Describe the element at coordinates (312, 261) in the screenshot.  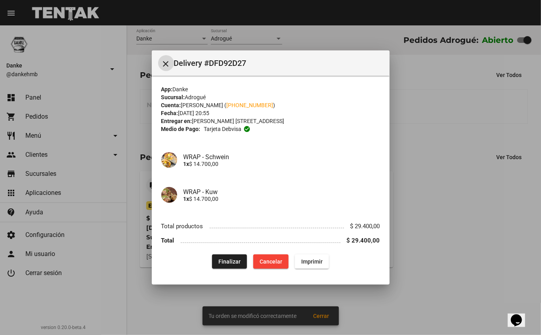
I see `button: Imprimir` at that location.